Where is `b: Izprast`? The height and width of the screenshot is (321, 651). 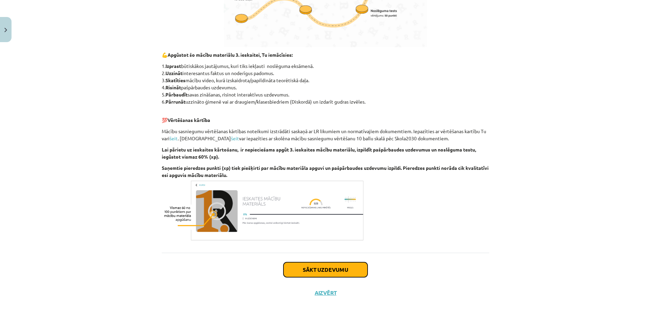 b: Izprast is located at coordinates (173, 66).